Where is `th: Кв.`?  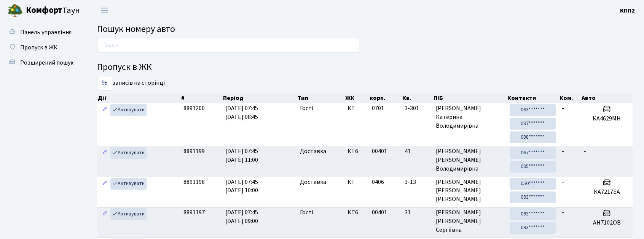 th: Кв. is located at coordinates (417, 98).